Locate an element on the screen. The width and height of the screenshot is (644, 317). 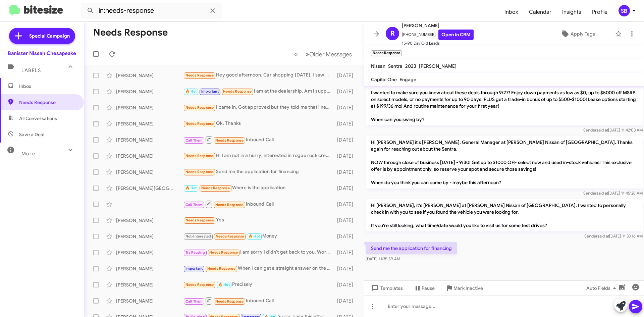
span: Auto Fields is located at coordinates (602, 288).